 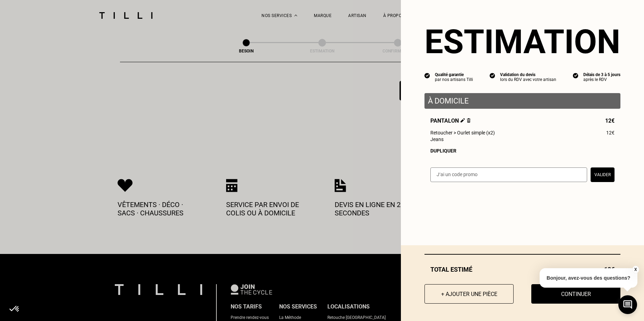 I want to click on button: + Ajouter une pièce, so click(x=469, y=294).